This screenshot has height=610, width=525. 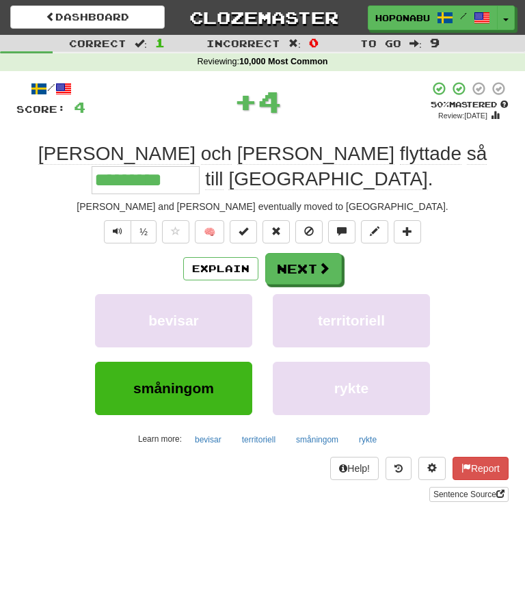 I want to click on a: HopOnABus /, so click(x=433, y=18).